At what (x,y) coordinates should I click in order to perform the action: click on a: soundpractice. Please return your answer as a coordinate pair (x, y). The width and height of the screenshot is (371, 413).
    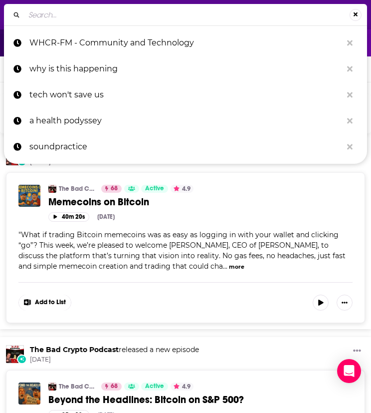
    Looking at the image, I should click on (186, 147).